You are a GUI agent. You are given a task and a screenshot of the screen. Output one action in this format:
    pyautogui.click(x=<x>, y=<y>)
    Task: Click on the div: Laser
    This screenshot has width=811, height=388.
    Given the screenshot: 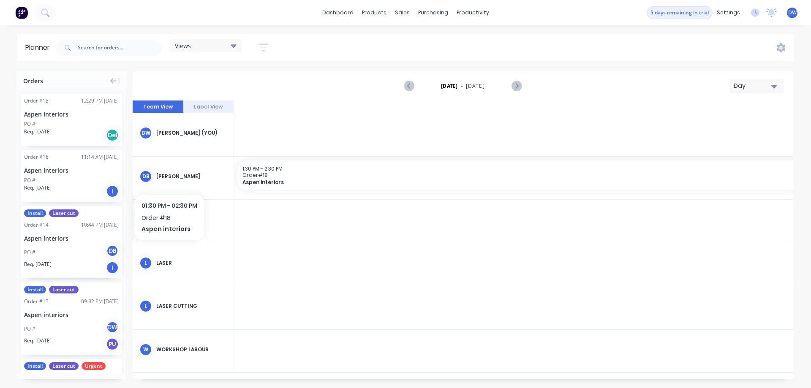 What is the action you would take?
    pyautogui.click(x=191, y=263)
    